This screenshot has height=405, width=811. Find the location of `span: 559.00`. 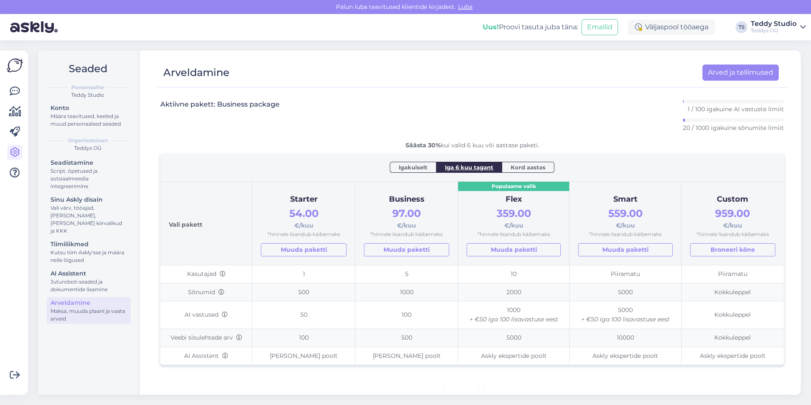

span: 559.00 is located at coordinates (625, 213).